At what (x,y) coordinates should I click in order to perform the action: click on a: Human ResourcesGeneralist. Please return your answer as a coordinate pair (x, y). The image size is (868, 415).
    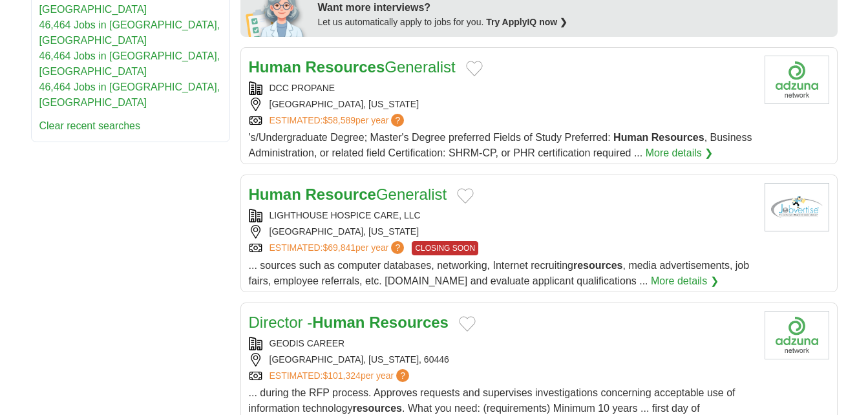
    Looking at the image, I should click on (352, 66).